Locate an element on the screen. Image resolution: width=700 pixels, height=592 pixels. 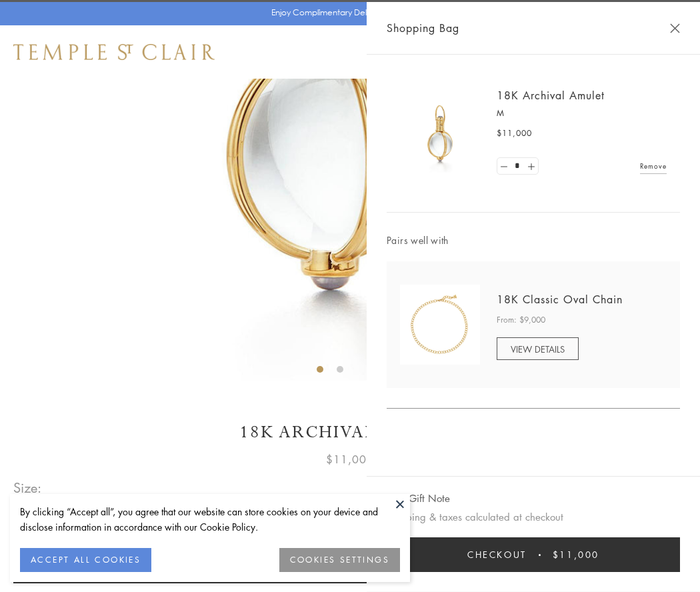
div: By clicking “Accept all”, you agree that our website can store cookies on your device and disclos... is located at coordinates (210, 519).